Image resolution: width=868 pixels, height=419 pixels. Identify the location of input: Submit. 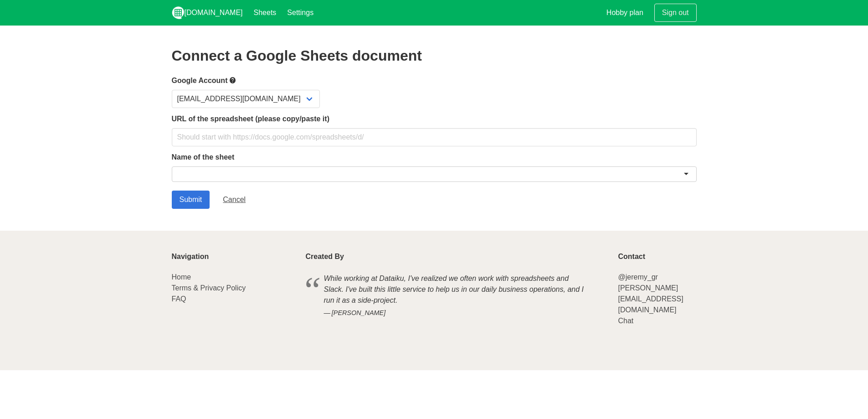
(191, 200).